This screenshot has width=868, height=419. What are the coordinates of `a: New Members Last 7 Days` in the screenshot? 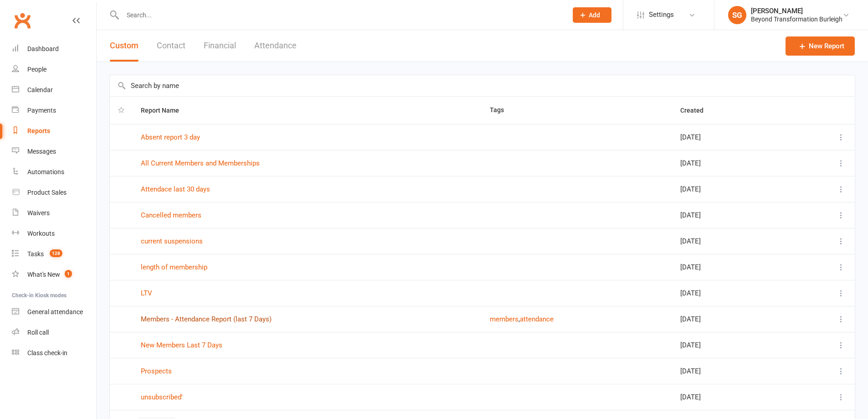 It's located at (181, 345).